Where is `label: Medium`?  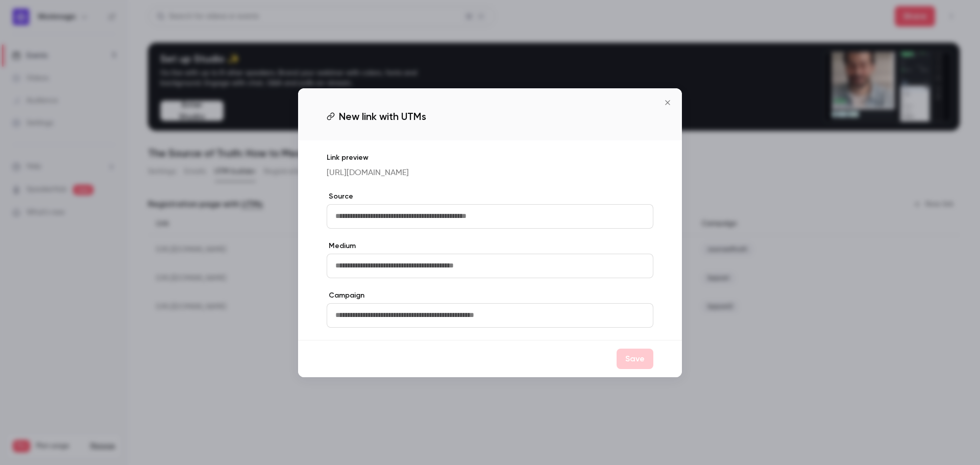
label: Medium is located at coordinates (490, 246).